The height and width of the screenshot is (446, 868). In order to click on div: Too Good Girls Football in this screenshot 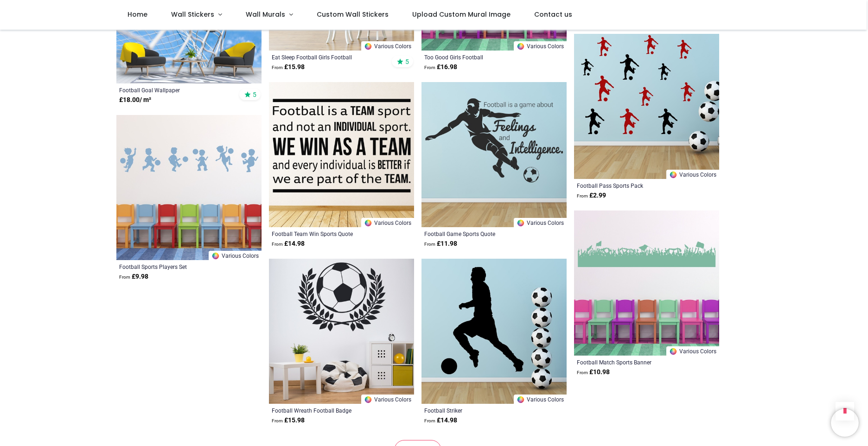, I will do `click(480, 57)`.